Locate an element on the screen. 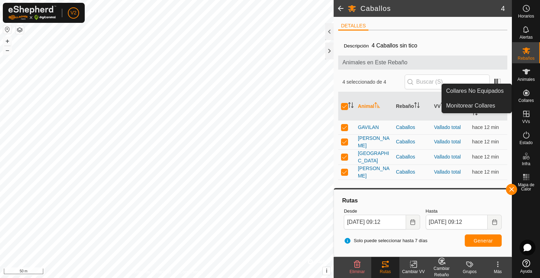  label: Descripción is located at coordinates (356, 46).